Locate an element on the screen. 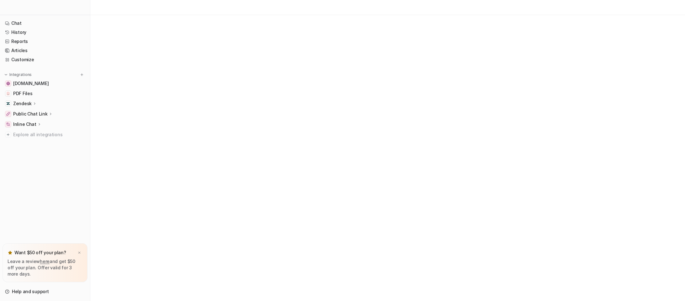 The image size is (685, 301). a: Explore all integrations is located at coordinates (45, 135).